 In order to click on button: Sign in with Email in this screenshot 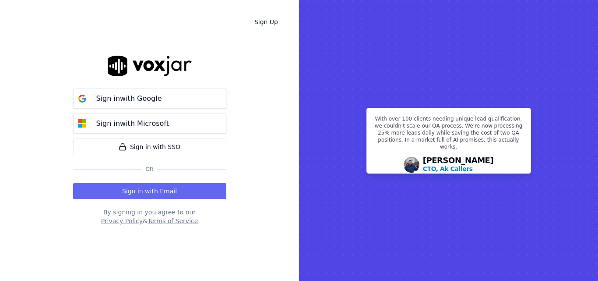, I will do `click(150, 191)`.